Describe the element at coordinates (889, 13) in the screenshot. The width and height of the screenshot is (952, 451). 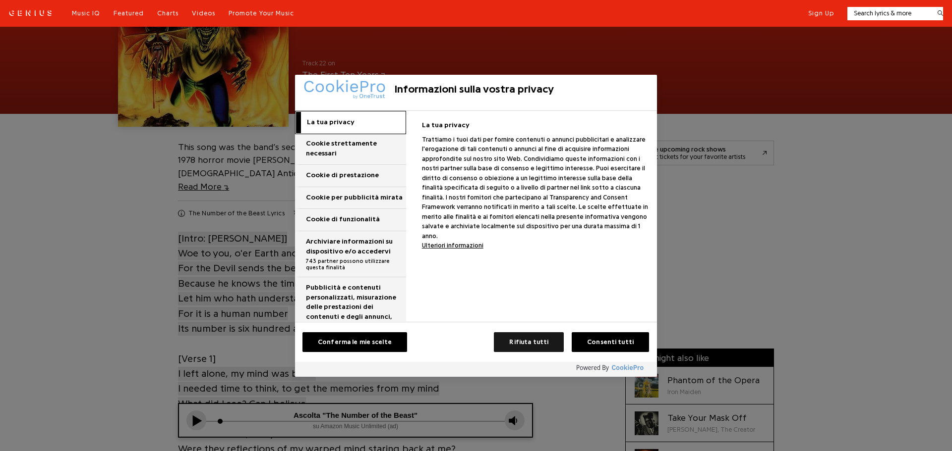
I see `input: Search lyrics & more` at that location.